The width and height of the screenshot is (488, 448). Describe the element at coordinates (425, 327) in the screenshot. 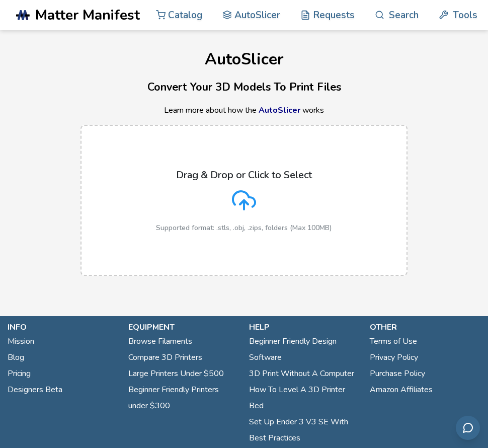

I see `p: other` at that location.